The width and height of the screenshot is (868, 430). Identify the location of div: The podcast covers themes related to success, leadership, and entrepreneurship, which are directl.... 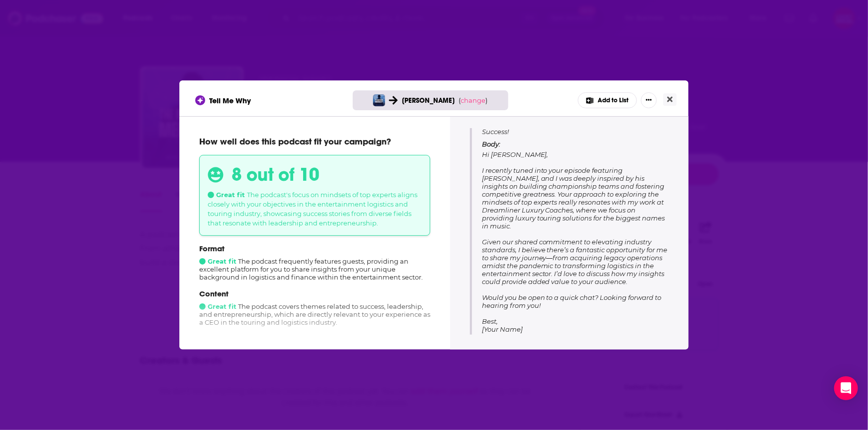
(315, 308).